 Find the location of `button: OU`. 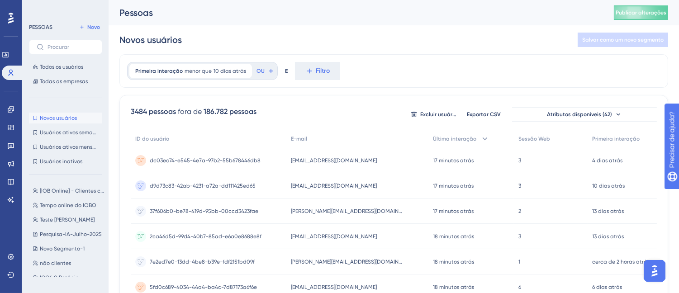

button: OU is located at coordinates (265, 71).